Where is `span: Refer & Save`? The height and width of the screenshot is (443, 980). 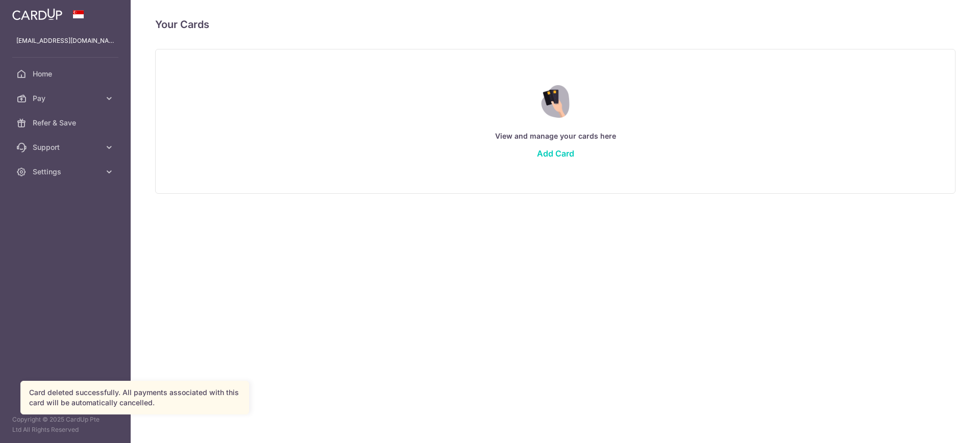 span: Refer & Save is located at coordinates (66, 123).